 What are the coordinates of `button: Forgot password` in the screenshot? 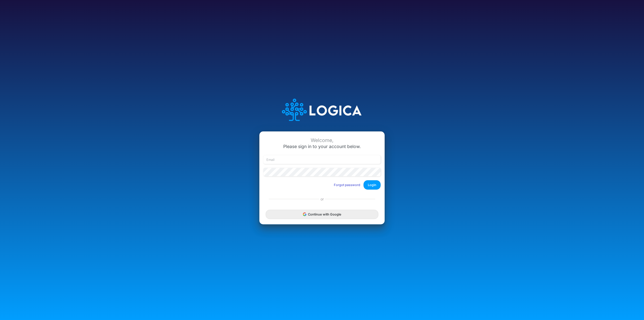 It's located at (347, 185).